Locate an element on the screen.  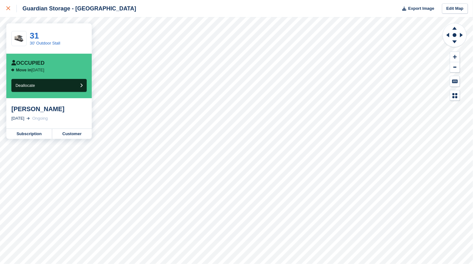
img: Campervan.jpg is located at coordinates (19, 39).